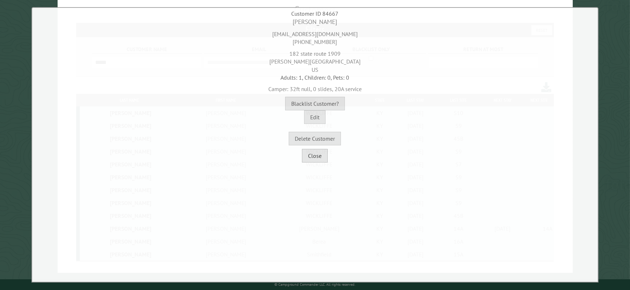 This screenshot has width=630, height=290. Describe the element at coordinates (315, 156) in the screenshot. I see `button: Close` at that location.